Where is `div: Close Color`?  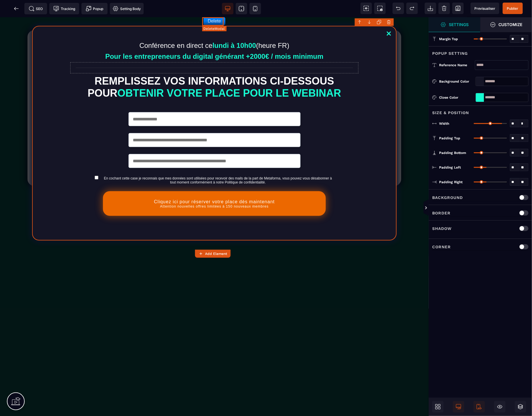 div: Close Color is located at coordinates (456, 98).